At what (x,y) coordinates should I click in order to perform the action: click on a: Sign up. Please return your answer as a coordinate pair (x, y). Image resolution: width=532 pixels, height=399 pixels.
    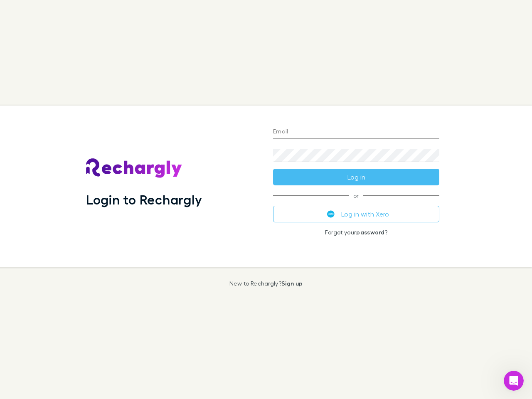
    Looking at the image, I should click on (292, 283).